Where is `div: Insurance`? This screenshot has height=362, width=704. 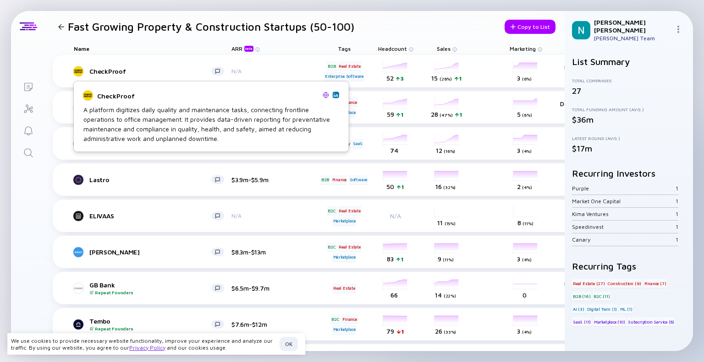
div: Insurance is located at coordinates (349, 356).